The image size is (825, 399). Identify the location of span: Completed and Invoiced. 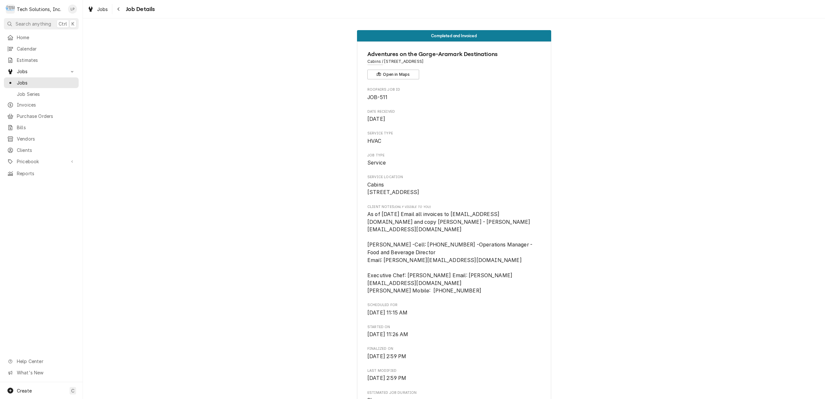
(454, 36).